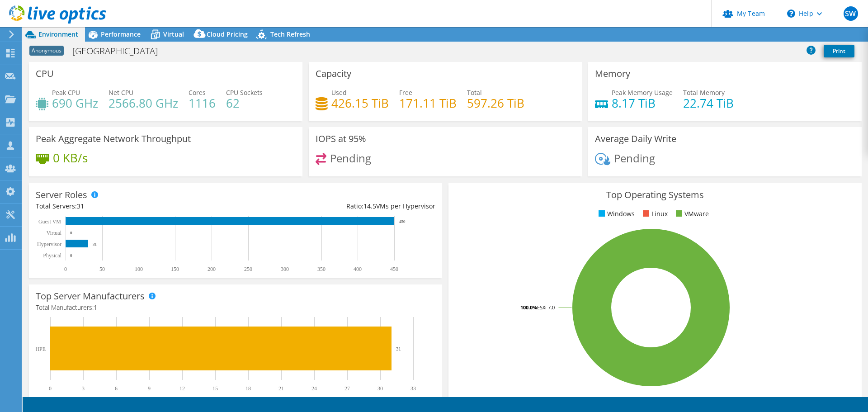 Image resolution: width=868 pixels, height=412 pixels. I want to click on text: 150, so click(175, 269).